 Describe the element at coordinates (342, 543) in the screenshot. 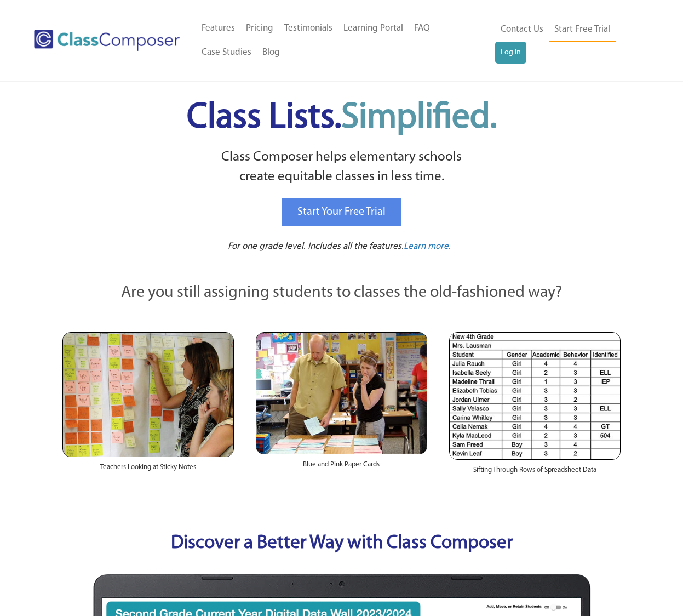

I see `p: Discover a Better Way with Class Composer` at that location.